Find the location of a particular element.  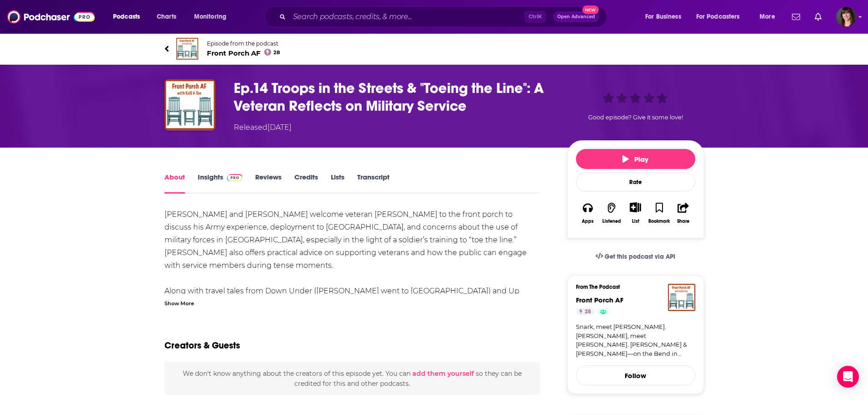

a: 28 is located at coordinates (585, 312).